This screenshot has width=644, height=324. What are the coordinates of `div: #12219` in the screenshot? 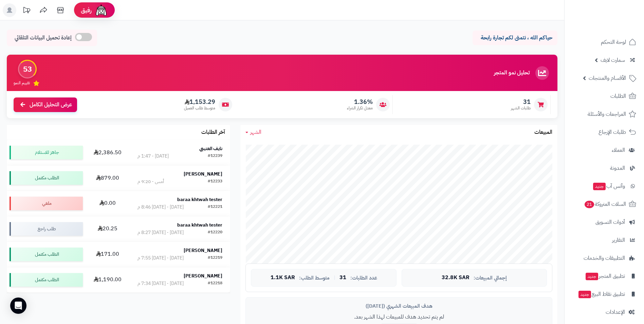 It's located at (215, 258).